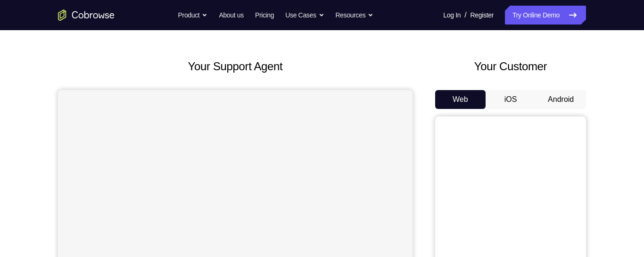 This screenshot has height=257, width=644. What do you see at coordinates (355, 15) in the screenshot?
I see `button: Resources` at bounding box center [355, 15].